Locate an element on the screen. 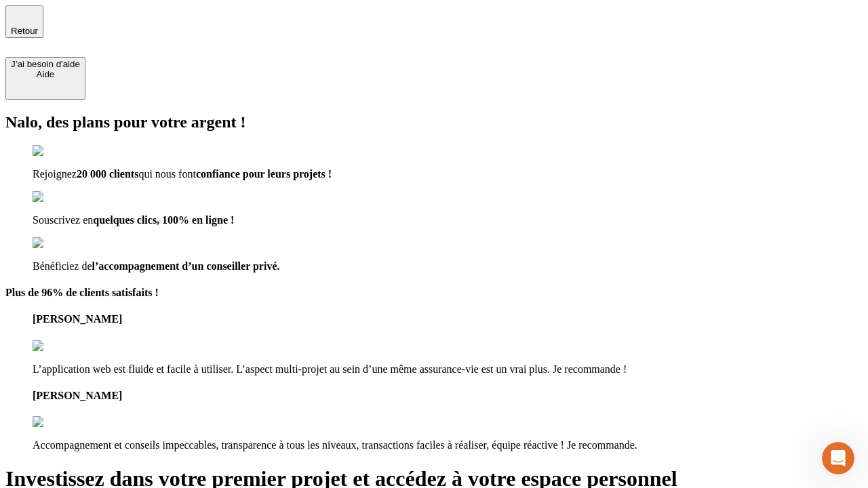  span: quelques clics, 100% en ligne ! is located at coordinates (163, 219).